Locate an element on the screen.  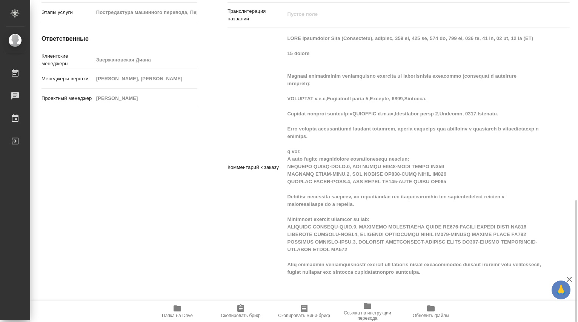
button: Папка на Drive is located at coordinates (177, 312).